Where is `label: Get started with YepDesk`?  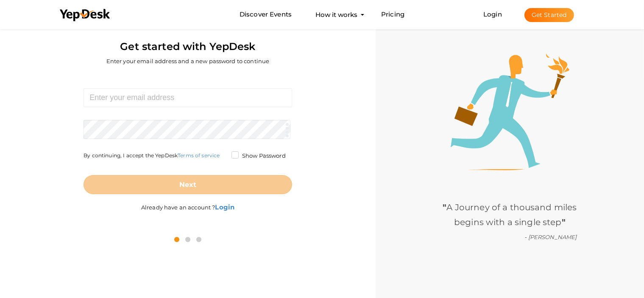 label: Get started with YepDesk is located at coordinates (187, 47).